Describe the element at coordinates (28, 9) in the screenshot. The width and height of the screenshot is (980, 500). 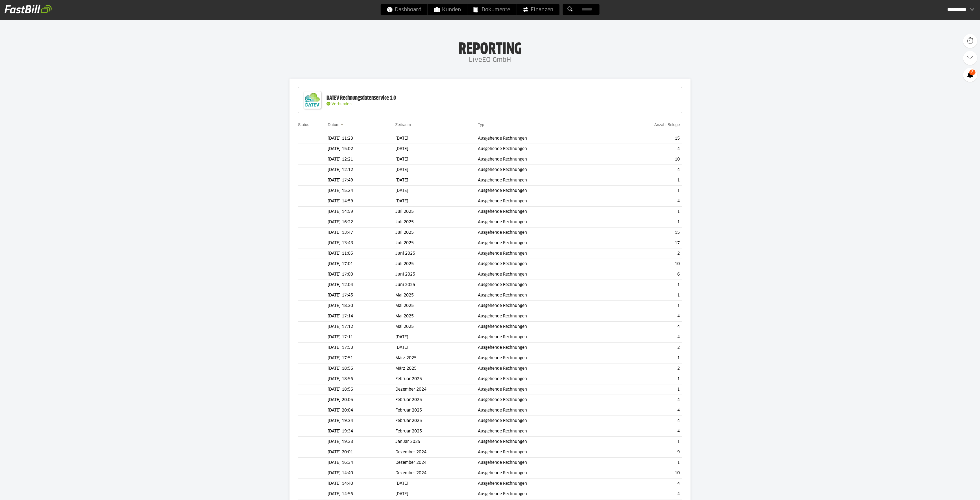
I see `img: fastbill_logo_white.png` at that location.